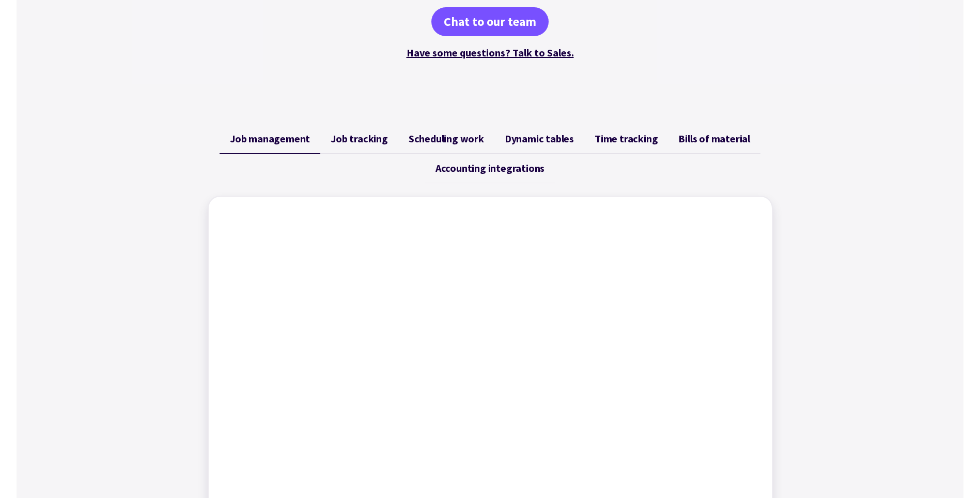 The width and height of the screenshot is (980, 498). Describe the element at coordinates (626, 139) in the screenshot. I see `span: Time tracking` at that location.